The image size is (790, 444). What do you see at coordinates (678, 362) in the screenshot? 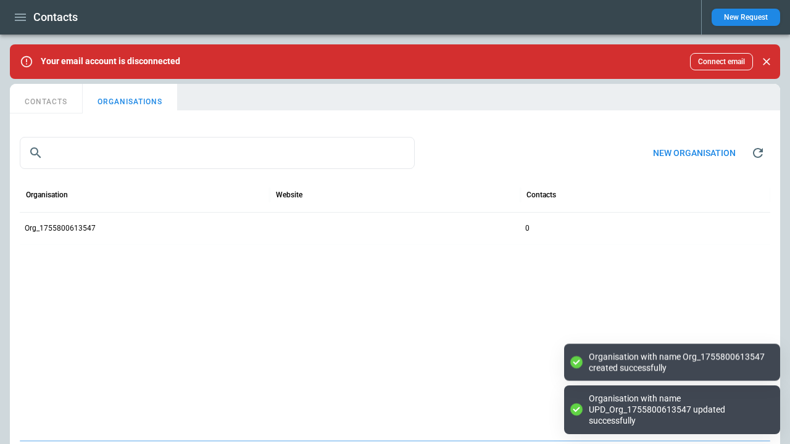
I see `div: Organisation with name Org_1755800613547 created successfully` at bounding box center [678, 362].